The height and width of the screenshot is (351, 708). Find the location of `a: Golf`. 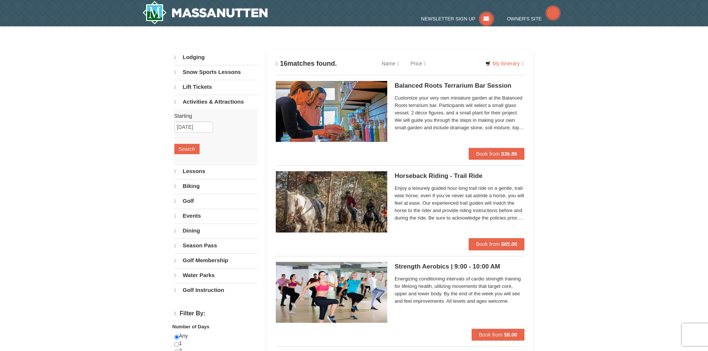

a: Golf is located at coordinates (216, 201).